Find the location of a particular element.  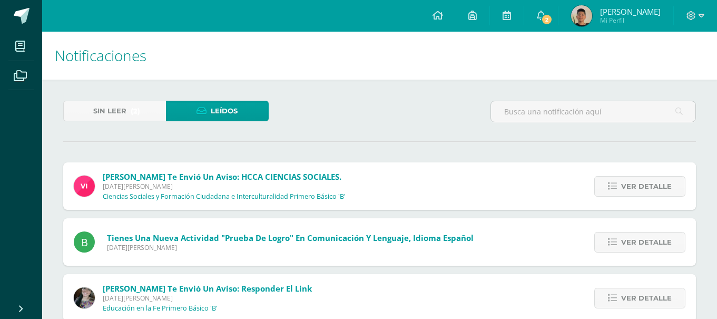

span: (2) is located at coordinates (135, 111).